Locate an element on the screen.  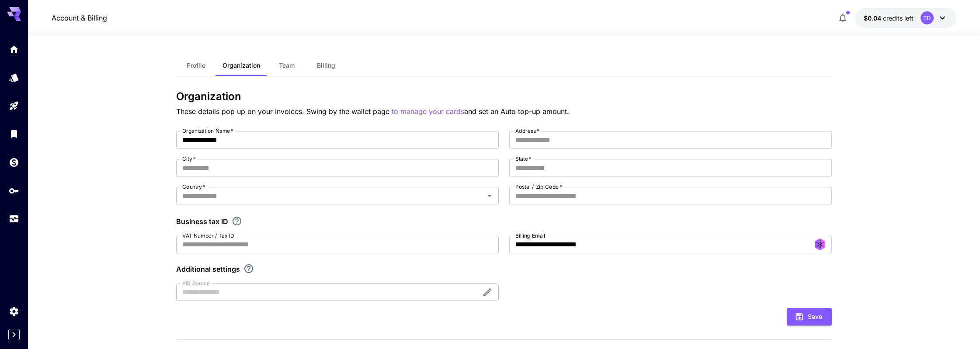
div: Models is located at coordinates (14, 77).